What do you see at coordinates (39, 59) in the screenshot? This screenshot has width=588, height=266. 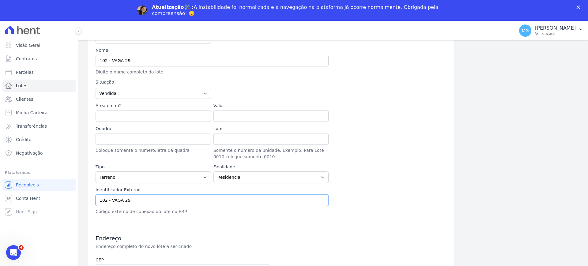 I see `a: Contratos` at bounding box center [39, 59].